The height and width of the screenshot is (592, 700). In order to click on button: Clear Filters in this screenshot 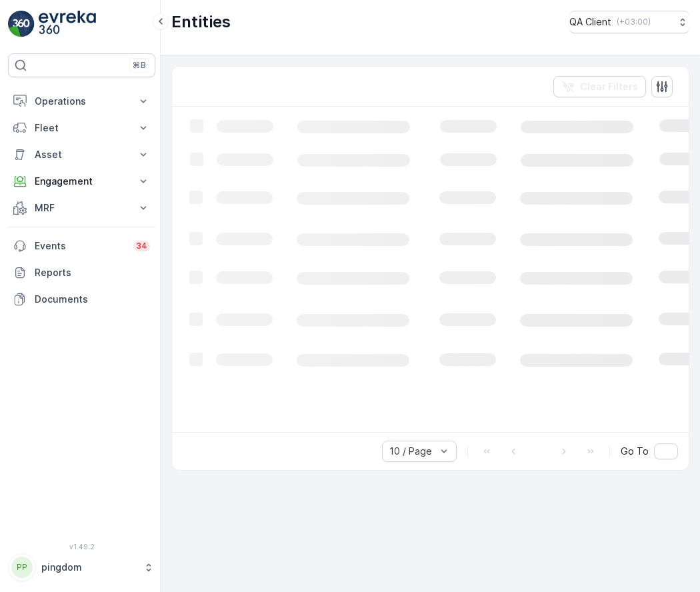, I will do `click(599, 87)`.